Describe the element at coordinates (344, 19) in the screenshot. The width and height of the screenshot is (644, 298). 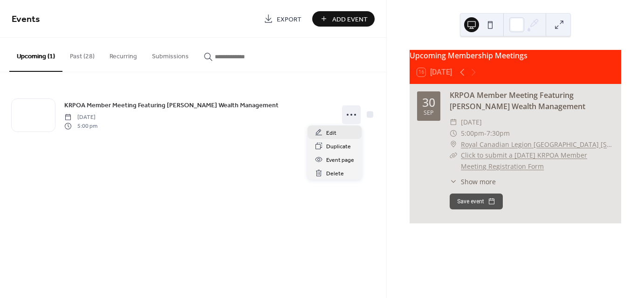
I see `button: Add Event` at that location.